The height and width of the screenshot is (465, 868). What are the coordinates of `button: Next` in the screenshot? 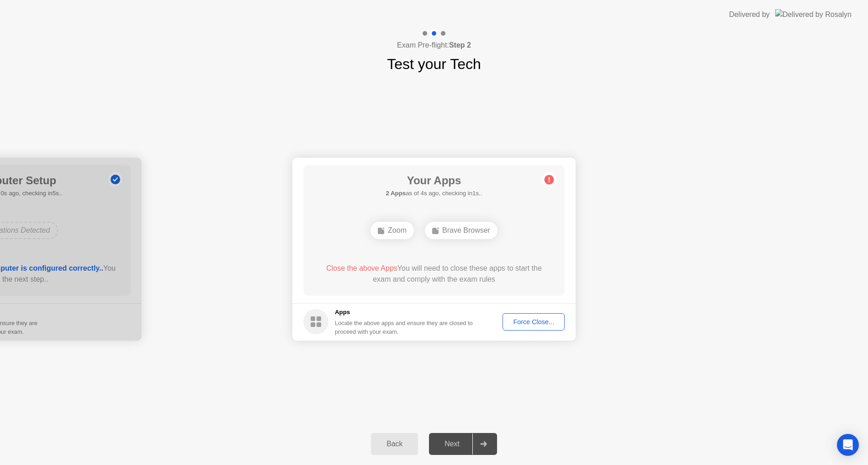 It's located at (463, 444).